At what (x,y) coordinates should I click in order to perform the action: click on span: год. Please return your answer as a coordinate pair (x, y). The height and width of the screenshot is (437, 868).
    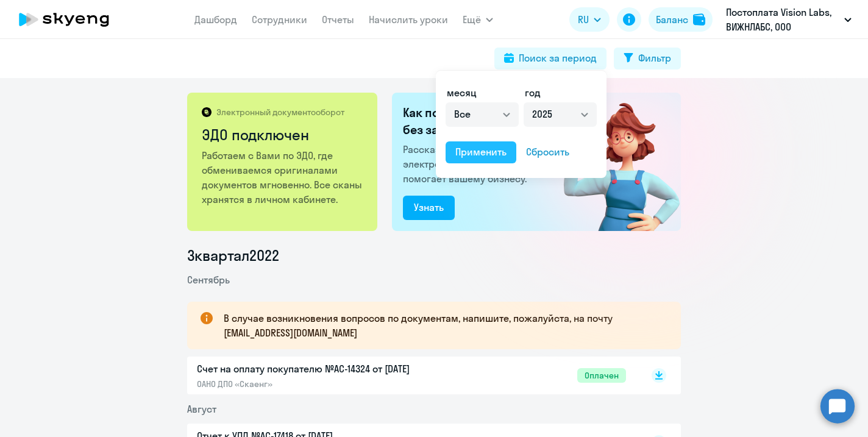
    Looking at the image, I should click on (533, 93).